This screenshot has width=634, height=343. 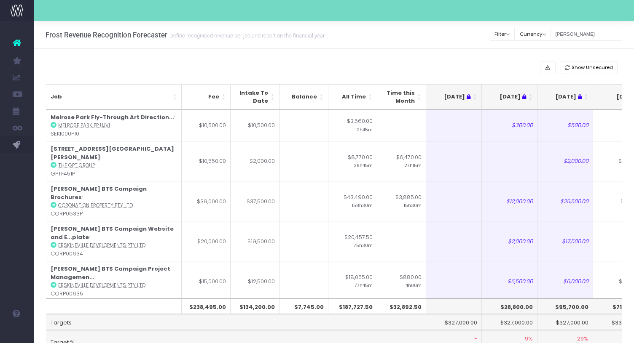 I want to click on small: 36h45m, so click(x=363, y=165).